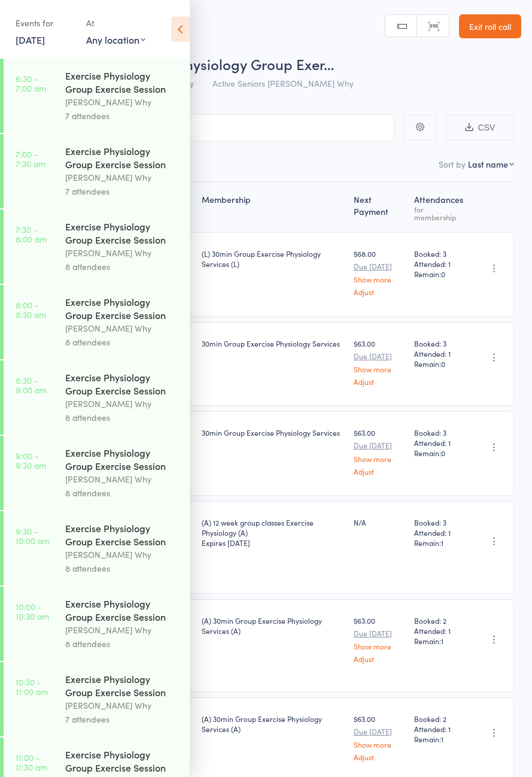 The height and width of the screenshot is (777, 532). What do you see at coordinates (440, 214) in the screenshot?
I see `div: for membership` at bounding box center [440, 214].